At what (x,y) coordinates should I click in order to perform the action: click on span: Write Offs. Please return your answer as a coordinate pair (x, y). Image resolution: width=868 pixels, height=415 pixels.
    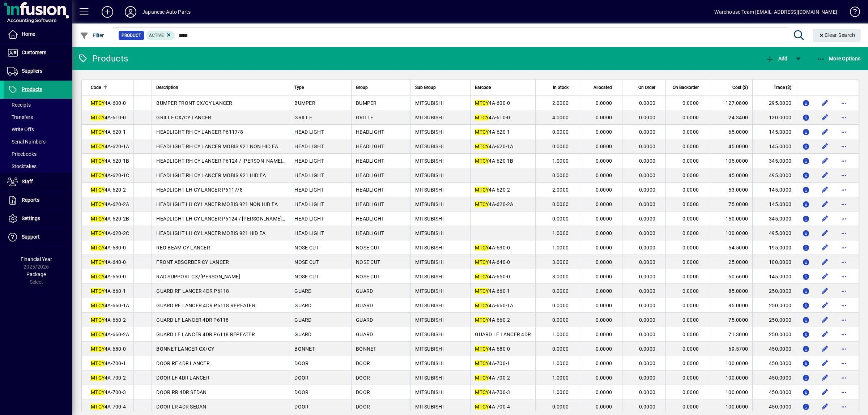
    Looking at the image, I should click on (21, 129).